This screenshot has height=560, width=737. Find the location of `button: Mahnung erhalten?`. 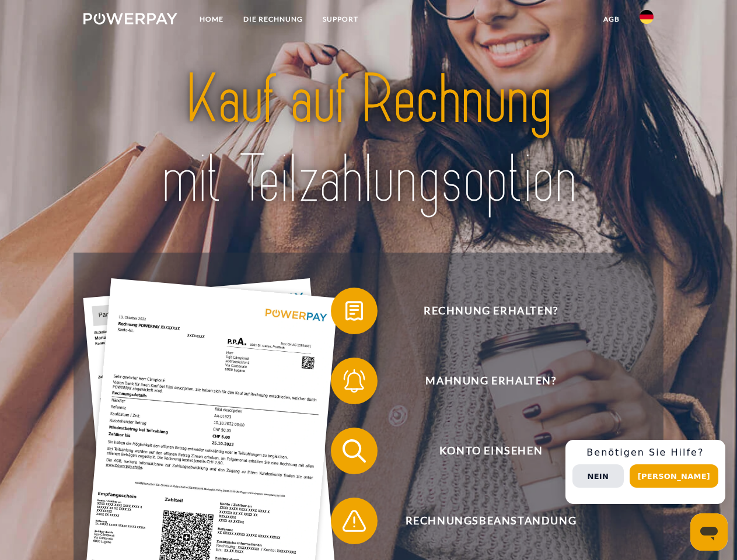

button: Mahnung erhalten? is located at coordinates (483, 381).